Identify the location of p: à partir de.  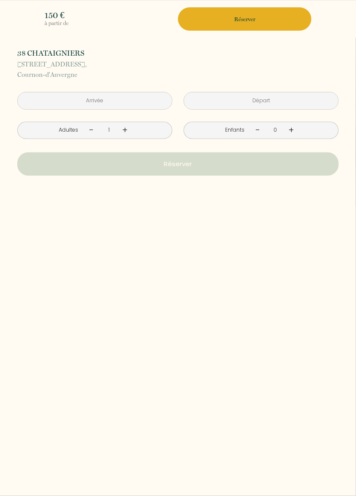
(110, 23).